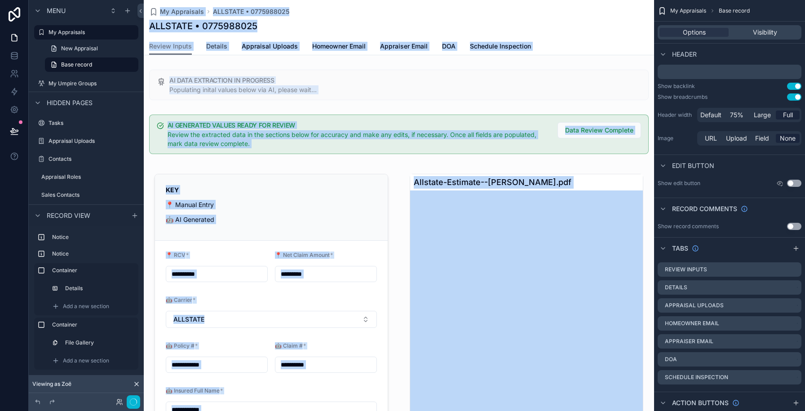 This screenshot has height=411, width=805. Describe the element at coordinates (203, 26) in the screenshot. I see `h1: ALLSTATE • 0775988025` at that location.